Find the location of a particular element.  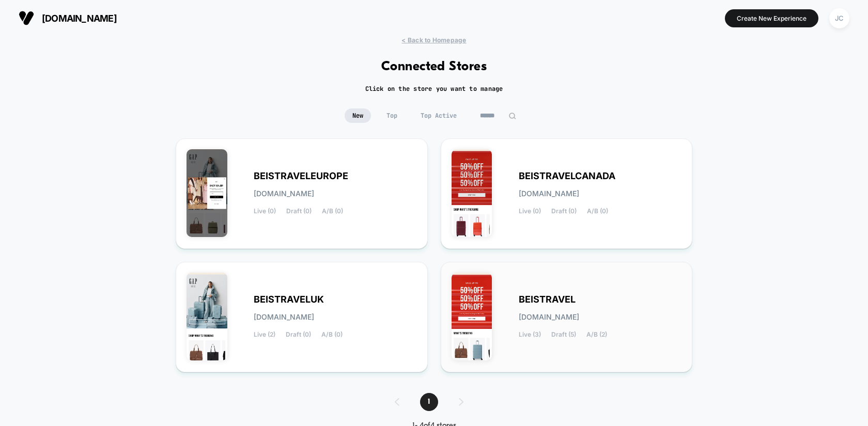

span: < Back to Homepage is located at coordinates (433, 39).